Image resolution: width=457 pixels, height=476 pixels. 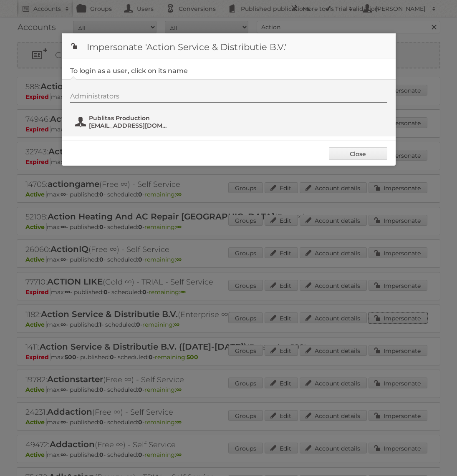 I want to click on a: Close, so click(x=358, y=154).